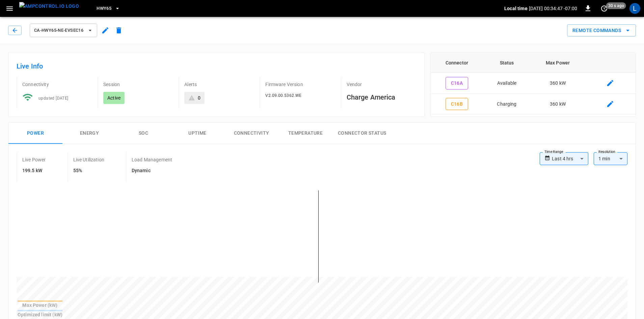 The image size is (644, 319). What do you see at coordinates (533, 83) in the screenshot?
I see `table: connector table` at bounding box center [533, 83].